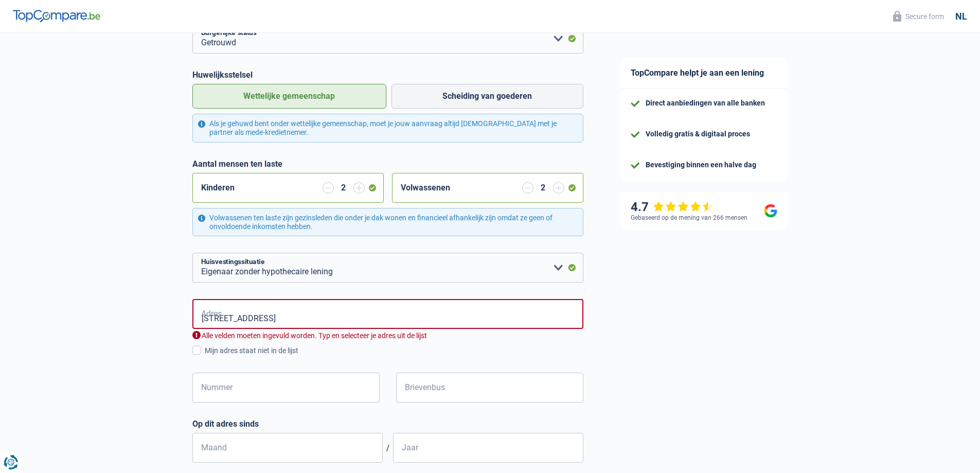 Image resolution: width=980 pixels, height=473 pixels. Describe the element at coordinates (487, 96) in the screenshot. I see `label: Scheiding van goederen` at that location.